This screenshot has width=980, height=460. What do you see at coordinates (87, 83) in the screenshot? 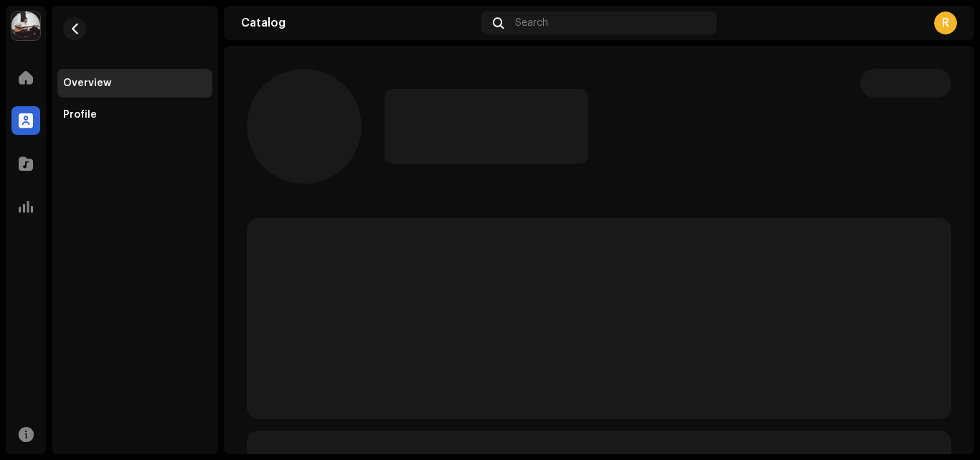
I see `div: Overview` at bounding box center [87, 83].